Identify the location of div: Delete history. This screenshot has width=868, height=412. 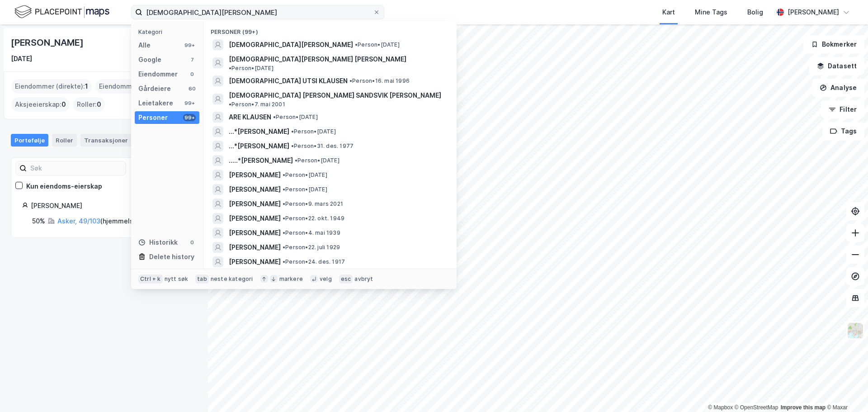
(172, 257).